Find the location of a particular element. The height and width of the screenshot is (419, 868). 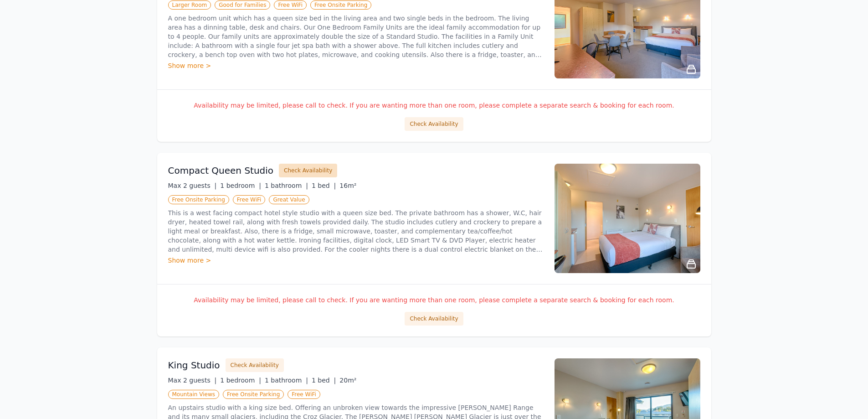

span: Mountain Views is located at coordinates (193, 395).